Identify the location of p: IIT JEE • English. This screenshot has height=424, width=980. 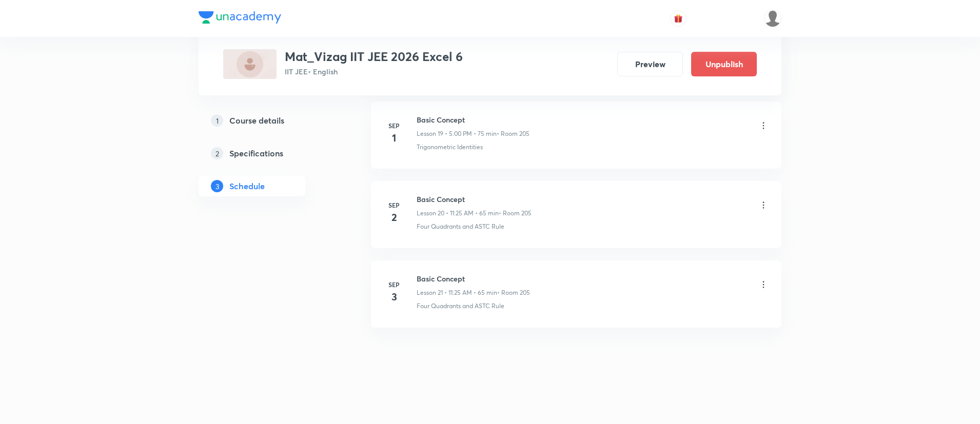
(373, 71).